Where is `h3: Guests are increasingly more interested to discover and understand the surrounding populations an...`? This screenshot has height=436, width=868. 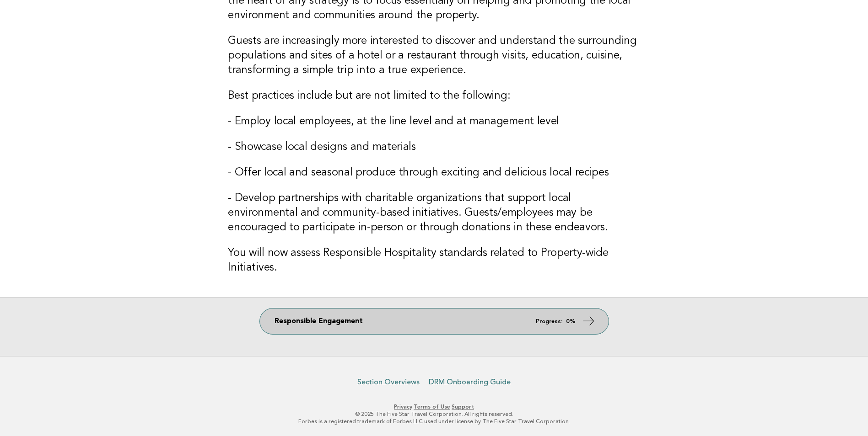
h3: Guests are increasingly more interested to discover and understand the surrounding populations an... is located at coordinates (434, 56).